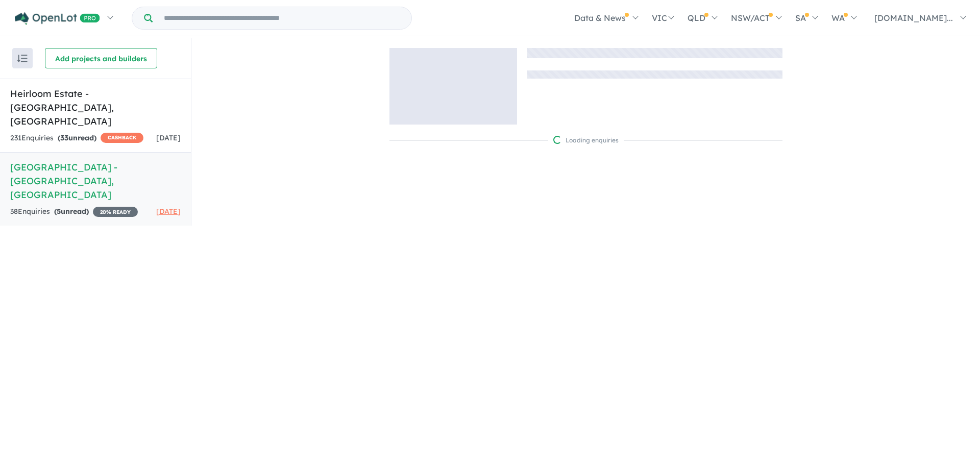 The width and height of the screenshot is (980, 465). What do you see at coordinates (77, 138) in the screenshot?
I see `div: 231 Enquir ies` at bounding box center [77, 138].